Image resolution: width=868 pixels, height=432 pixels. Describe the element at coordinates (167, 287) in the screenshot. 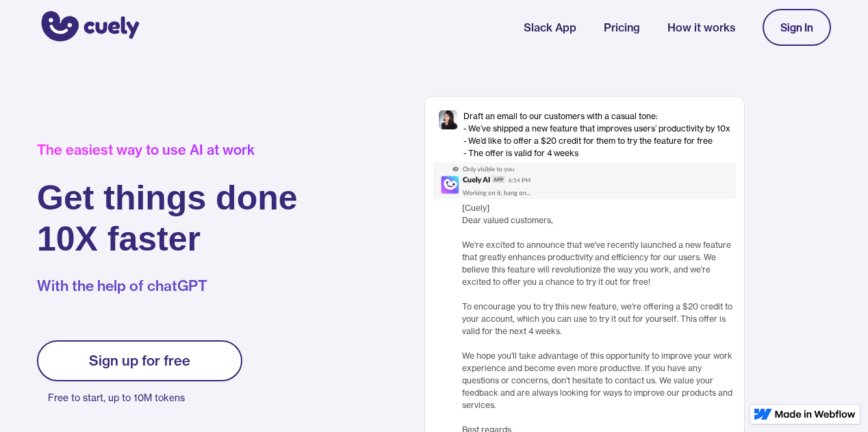

I see `p: With the help of chatGPT` at that location.